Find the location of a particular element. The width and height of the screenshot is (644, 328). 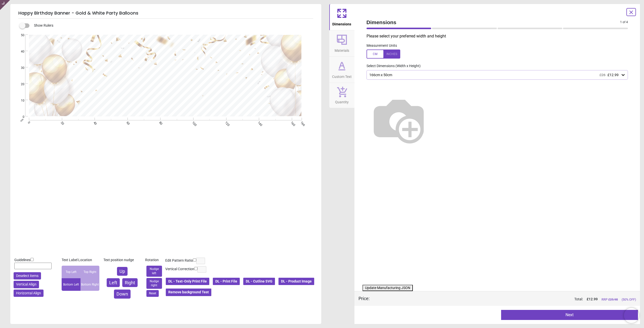

span: (50% OFF) is located at coordinates (629, 300).